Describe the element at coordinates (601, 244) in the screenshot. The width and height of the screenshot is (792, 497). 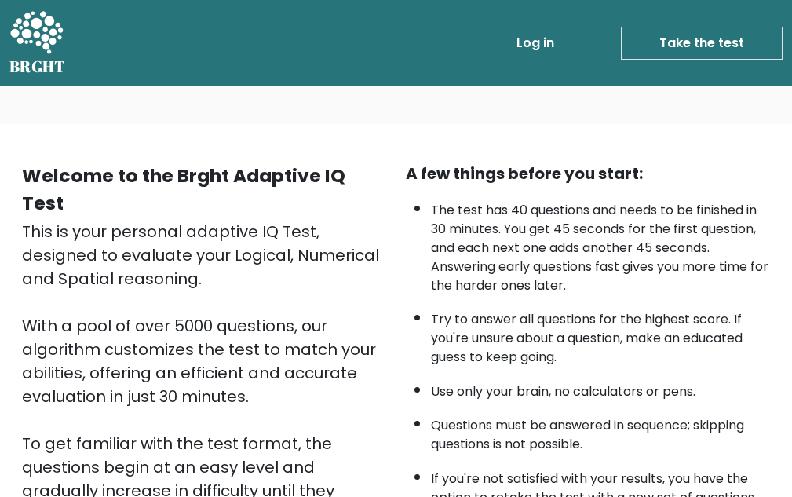
I see `li: The test has 40 questions and needs to be finished in 30 minutes. You get 45 seconds for the firs...` at that location.